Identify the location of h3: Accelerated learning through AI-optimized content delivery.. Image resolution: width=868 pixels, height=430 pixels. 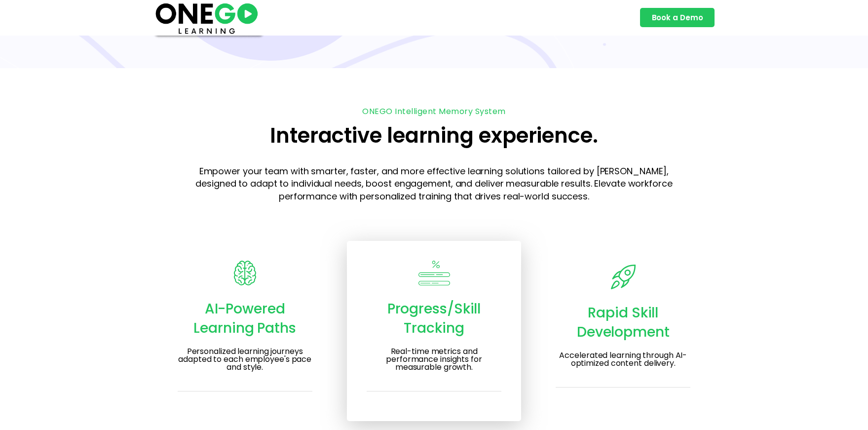
(623, 359).